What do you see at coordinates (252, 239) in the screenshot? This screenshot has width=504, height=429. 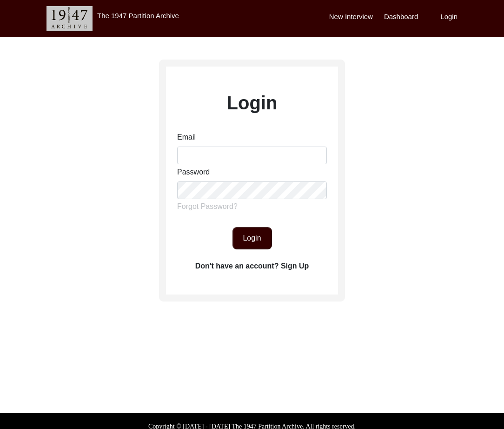 I see `button: Login` at bounding box center [252, 239].